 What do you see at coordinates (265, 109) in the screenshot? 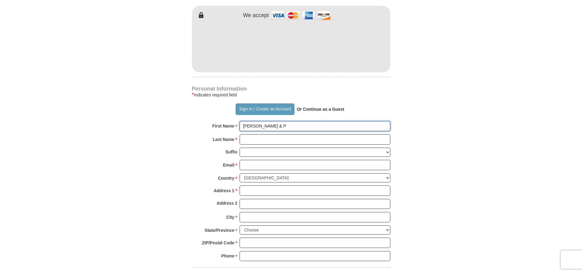
I see `button: Sign In / Create an Account` at bounding box center [265, 109].